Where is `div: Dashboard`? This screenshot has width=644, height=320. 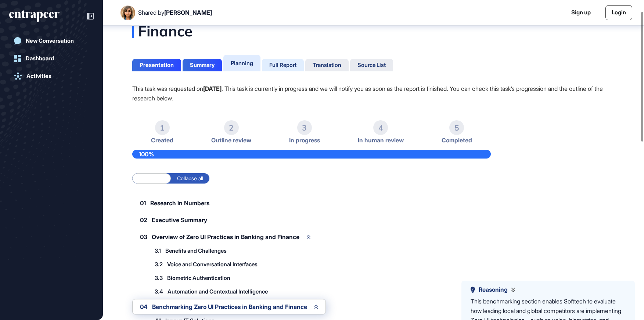 div: Dashboard is located at coordinates (39, 58).